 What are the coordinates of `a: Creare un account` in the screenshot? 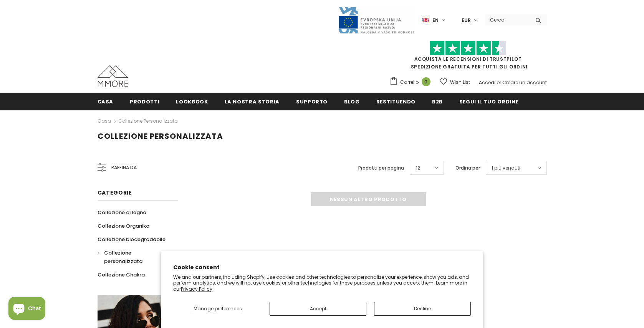 It's located at (524, 82).